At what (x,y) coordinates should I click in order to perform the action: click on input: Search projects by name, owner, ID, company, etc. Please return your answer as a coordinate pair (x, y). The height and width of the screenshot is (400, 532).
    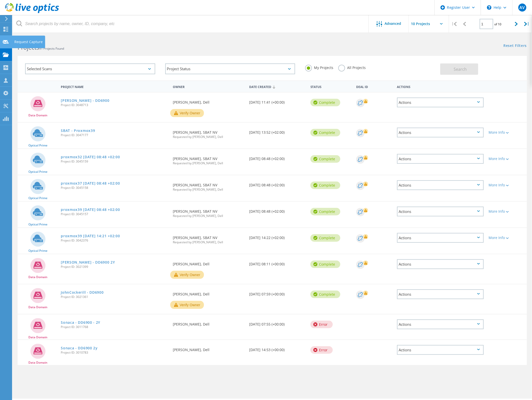
    Looking at the image, I should click on (191, 24).